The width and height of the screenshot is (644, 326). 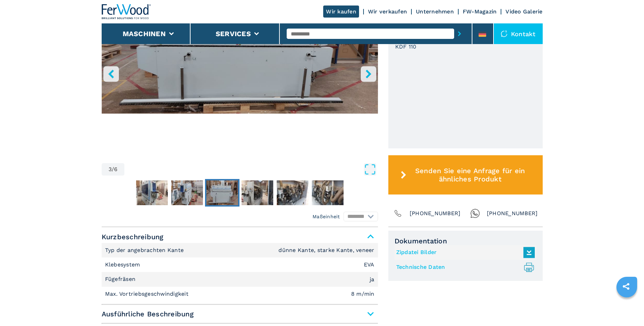 What do you see at coordinates (115, 169) in the screenshot?
I see `span: 6` at bounding box center [115, 169].